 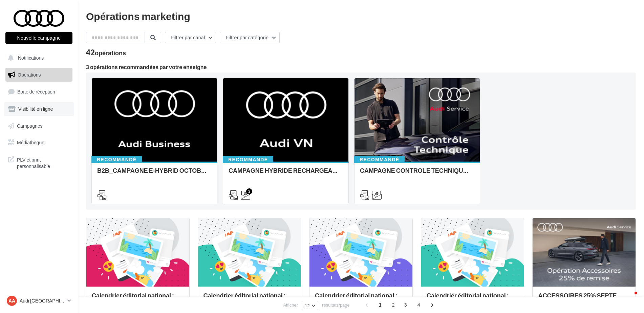 I want to click on button: Nouvelle campagne, so click(x=39, y=38).